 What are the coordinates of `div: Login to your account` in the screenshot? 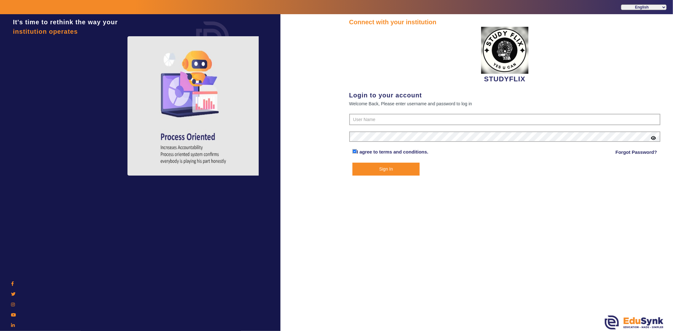 It's located at (505, 95).